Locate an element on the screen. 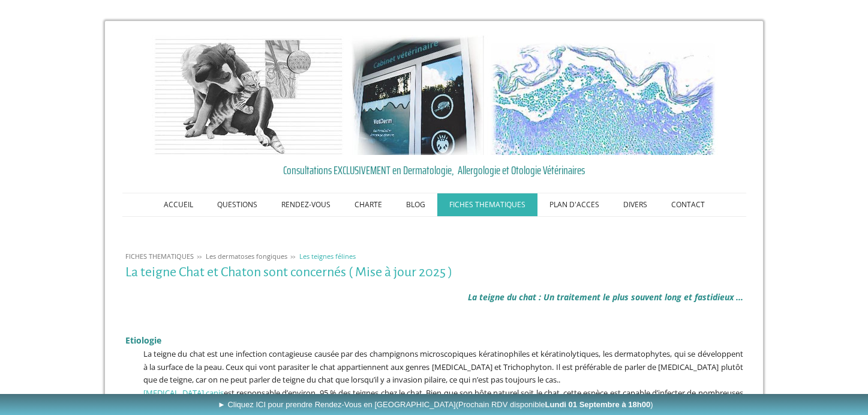 This screenshot has width=868, height=415. a: Consultations EXCLUSIVEMENT en Dermatologie, Allergologie et Otologie Vétérinaires is located at coordinates (435, 170).